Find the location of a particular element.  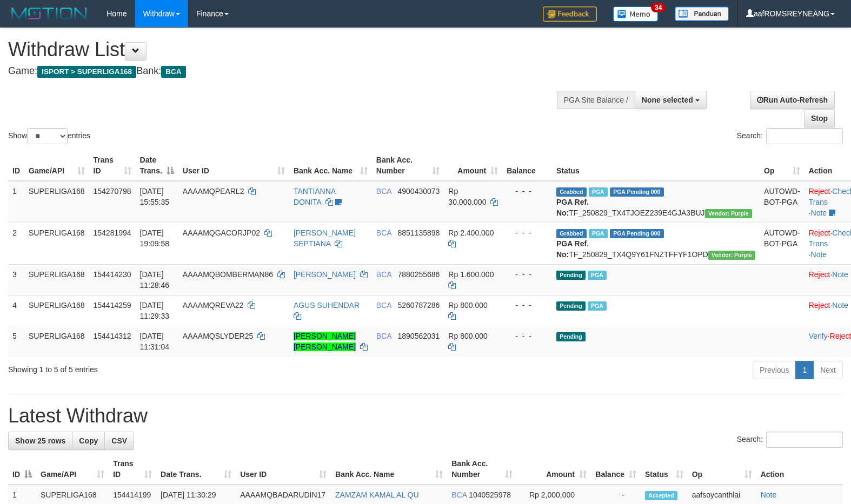

div: Showing 1 to 5 of 5 entries is located at coordinates (177, 368).